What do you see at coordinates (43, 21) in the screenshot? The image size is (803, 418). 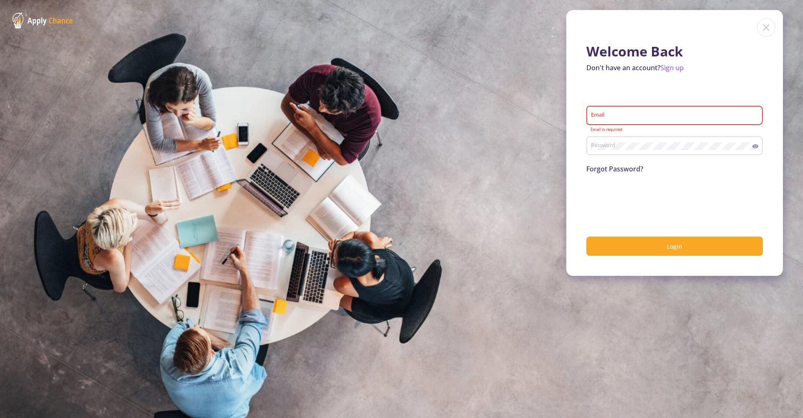 I see `img: ApplyChance Logo` at bounding box center [43, 21].